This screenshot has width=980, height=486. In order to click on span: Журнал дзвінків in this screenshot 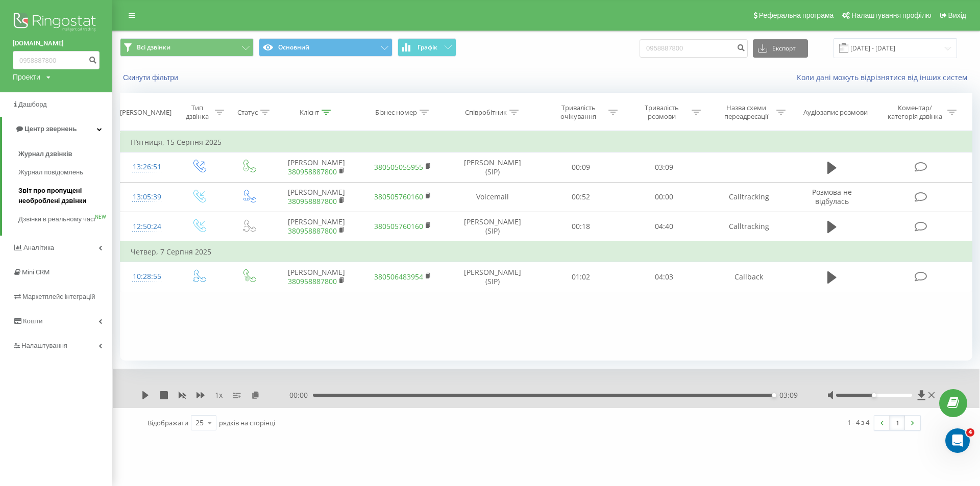, I will do `click(45, 154)`.